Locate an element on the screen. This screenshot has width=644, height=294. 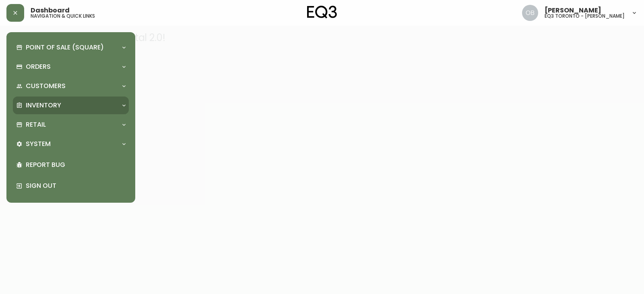
p: Inventory is located at coordinates (44, 105).